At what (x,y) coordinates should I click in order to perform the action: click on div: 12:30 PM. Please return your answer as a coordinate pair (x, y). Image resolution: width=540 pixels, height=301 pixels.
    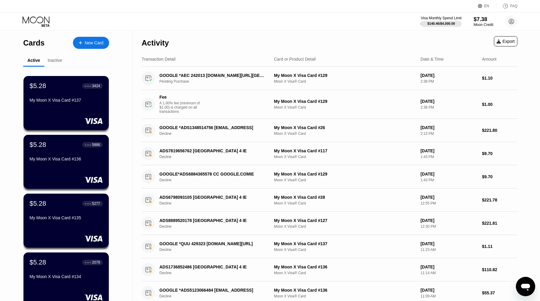
    Looking at the image, I should click on (448, 226).